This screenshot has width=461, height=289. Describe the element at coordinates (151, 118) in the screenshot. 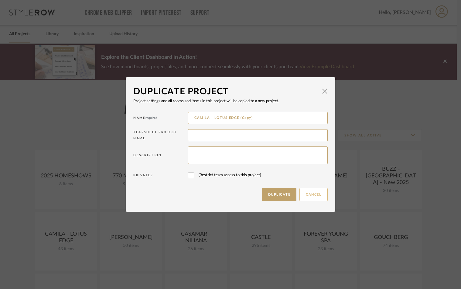

I see `span: required` at that location.